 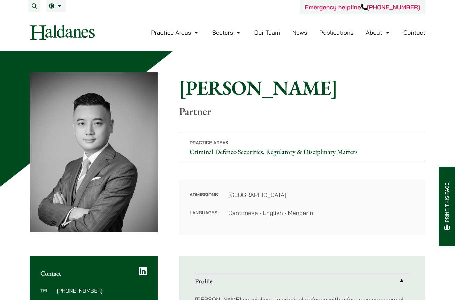 I want to click on p: Partner, so click(x=302, y=111).